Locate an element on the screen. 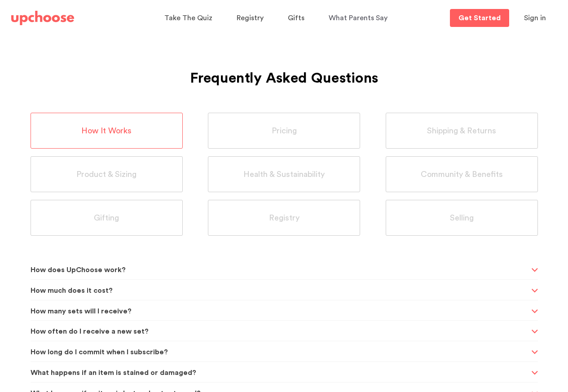 The image size is (568, 392). span: Gifting is located at coordinates (106, 218).